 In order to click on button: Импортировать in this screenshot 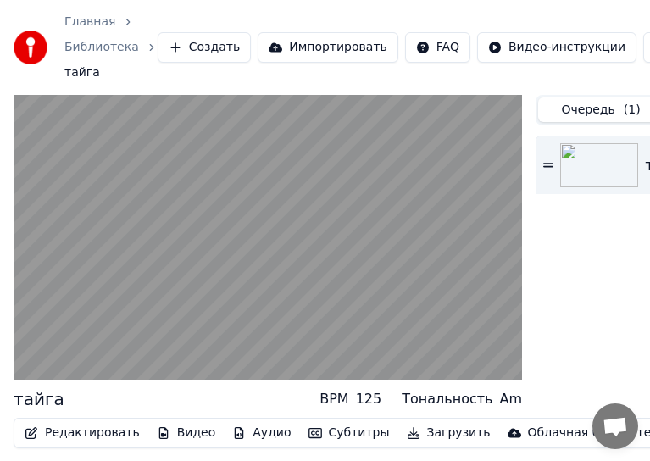, I will do `click(328, 47)`.